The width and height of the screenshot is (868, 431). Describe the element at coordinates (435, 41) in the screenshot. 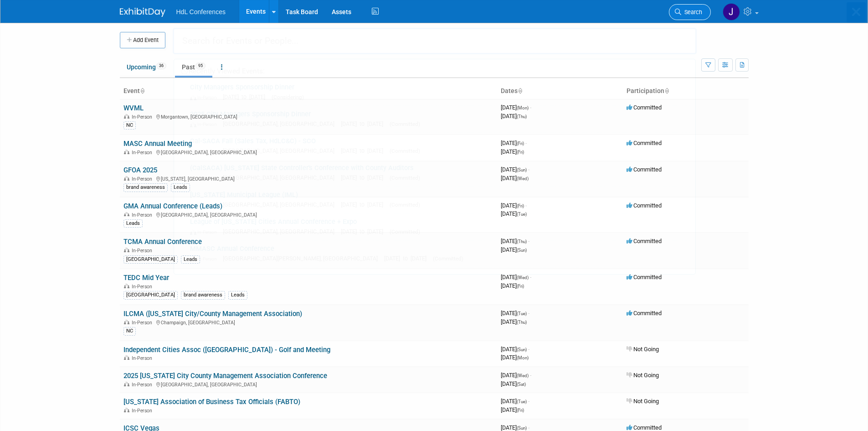

I see `input: Search for Events or People...` at that location.